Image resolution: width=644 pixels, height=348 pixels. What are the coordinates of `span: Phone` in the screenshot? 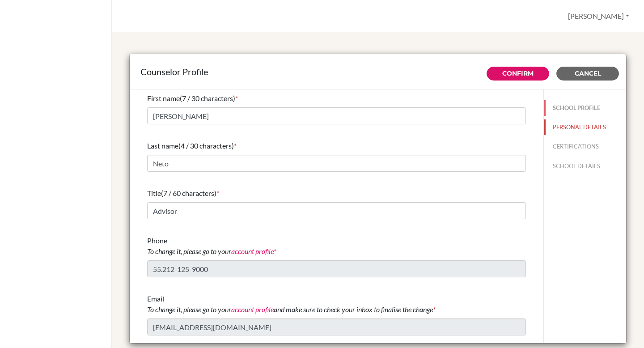 It's located at (210, 245).